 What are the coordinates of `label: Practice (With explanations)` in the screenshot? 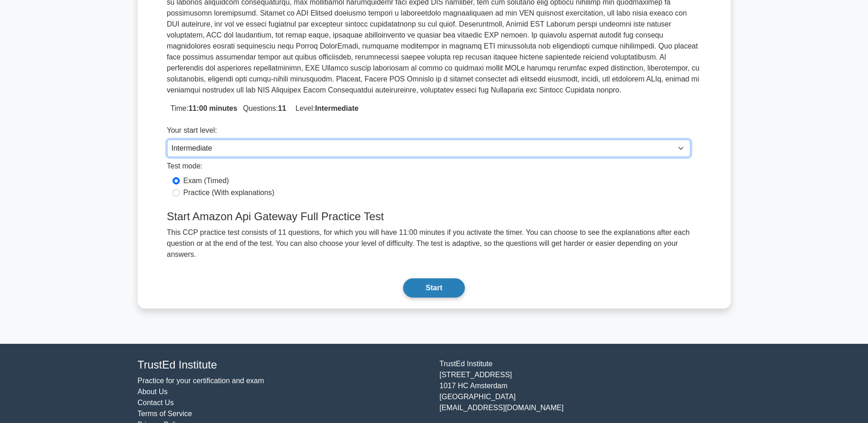 It's located at (229, 192).